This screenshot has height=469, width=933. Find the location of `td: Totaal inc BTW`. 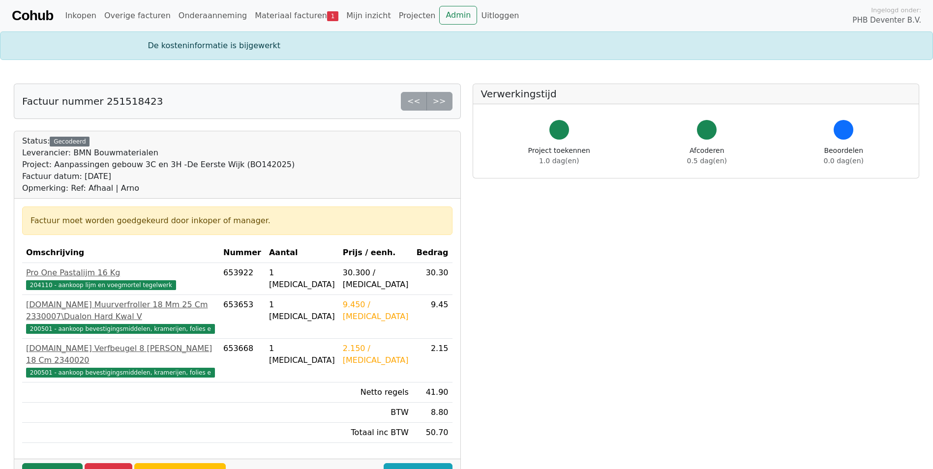

td: Totaal inc BTW is located at coordinates (376, 433).